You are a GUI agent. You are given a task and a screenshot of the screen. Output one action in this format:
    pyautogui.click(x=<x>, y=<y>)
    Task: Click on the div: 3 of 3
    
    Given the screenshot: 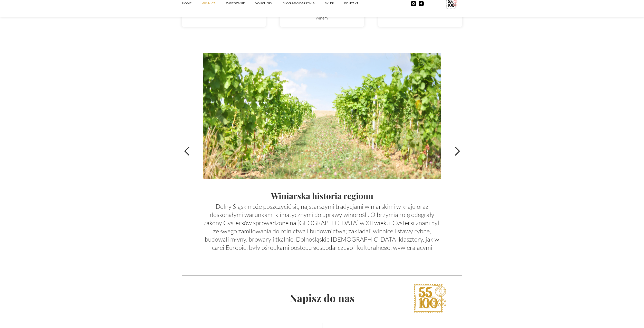 What is the action you would take?
    pyautogui.click(x=322, y=151)
    